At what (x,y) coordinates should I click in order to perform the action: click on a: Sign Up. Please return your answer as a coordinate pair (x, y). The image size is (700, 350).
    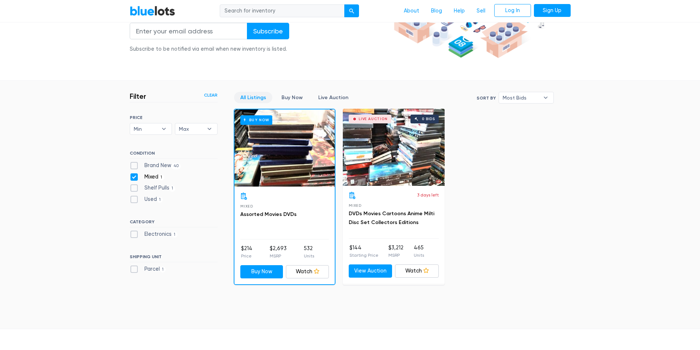
    Looking at the image, I should click on (553, 11).